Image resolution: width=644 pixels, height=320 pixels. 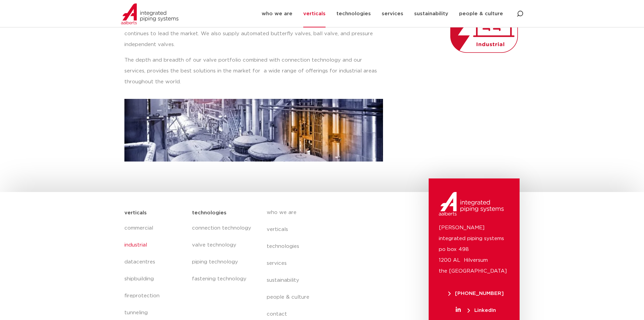 What do you see at coordinates (475, 310) in the screenshot?
I see `a: LinkedIn` at bounding box center [475, 310].